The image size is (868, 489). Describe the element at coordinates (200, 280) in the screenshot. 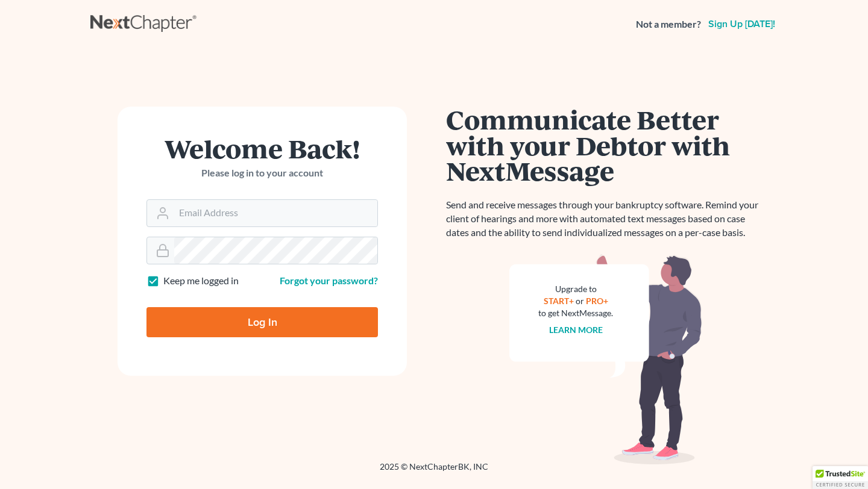

I see `label: Keep me logged in` at that location.